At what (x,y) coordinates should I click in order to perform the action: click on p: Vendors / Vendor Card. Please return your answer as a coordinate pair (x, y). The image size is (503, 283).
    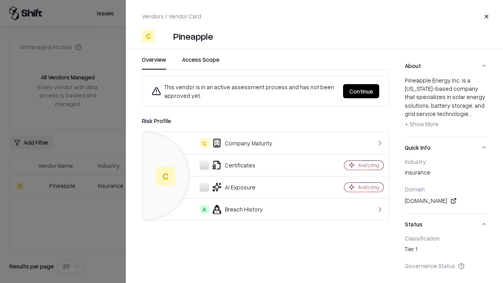
    Looking at the image, I should click on (171, 16).